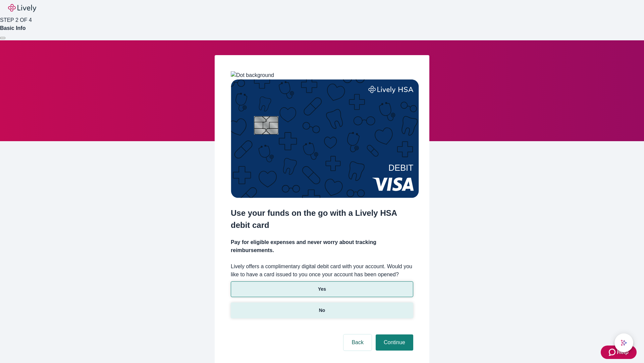 This screenshot has height=363, width=644. What do you see at coordinates (322, 246) in the screenshot?
I see `h4: Pay for eligible expenses and never worry about tracking reimbursements.` at bounding box center [322, 246].